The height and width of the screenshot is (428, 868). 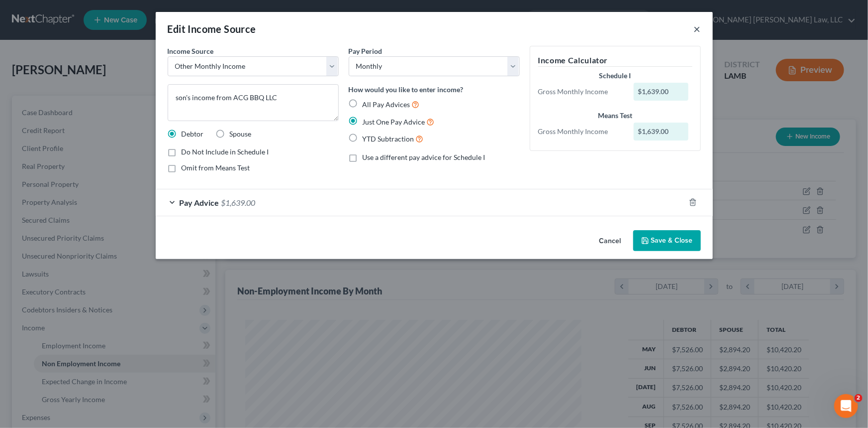 What do you see at coordinates (200, 202) in the screenshot?
I see `span: Pay Advice` at bounding box center [200, 202].